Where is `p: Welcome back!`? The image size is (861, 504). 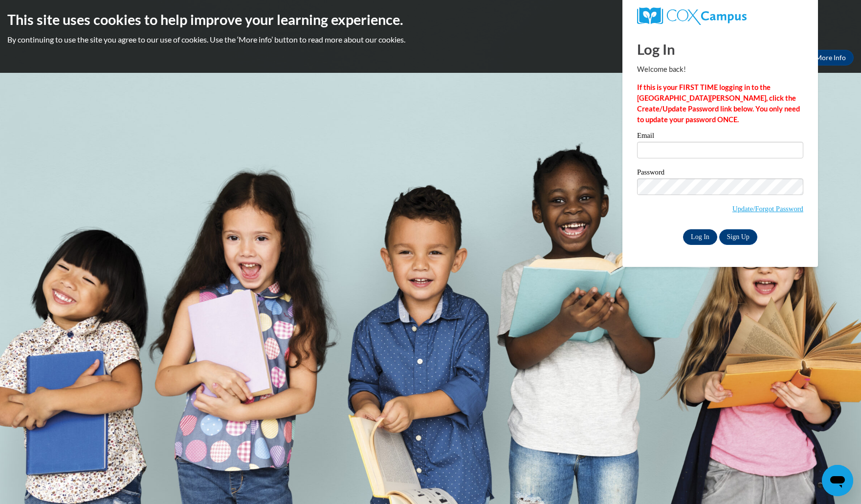
p: Welcome back! is located at coordinates (720, 70).